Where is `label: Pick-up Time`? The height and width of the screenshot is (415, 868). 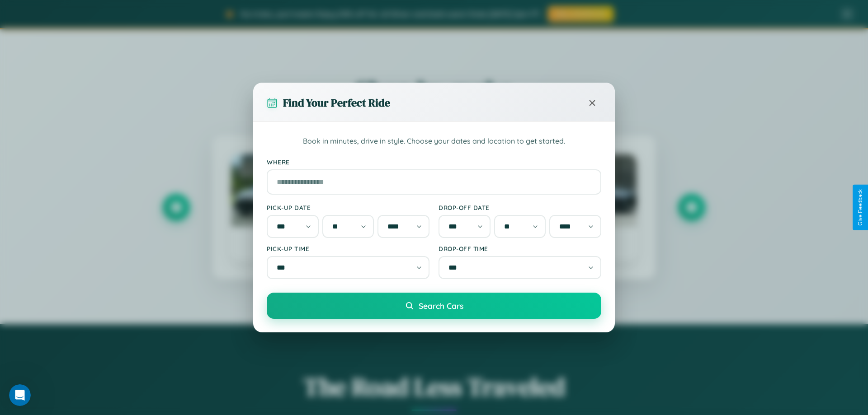 label: Pick-up Time is located at coordinates (348, 248).